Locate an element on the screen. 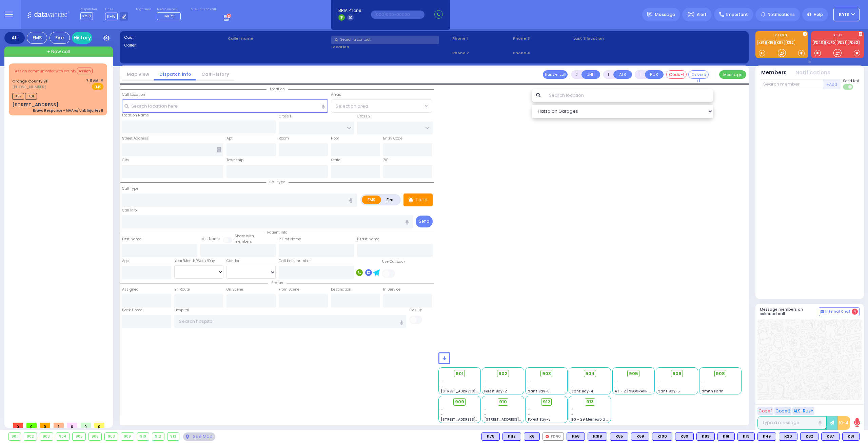  button: Code 1 is located at coordinates (765, 410).